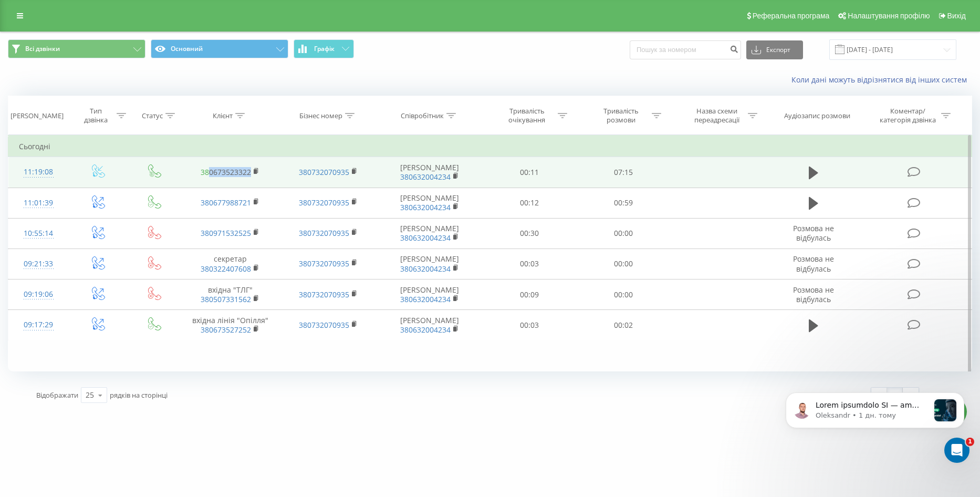 This screenshot has height=497, width=980. I want to click on a: 380673523322, so click(226, 171).